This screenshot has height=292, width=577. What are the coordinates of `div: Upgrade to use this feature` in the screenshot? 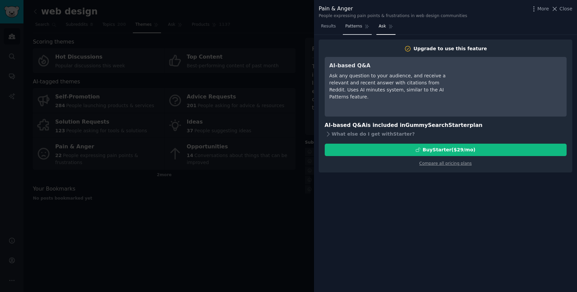 It's located at (450, 49).